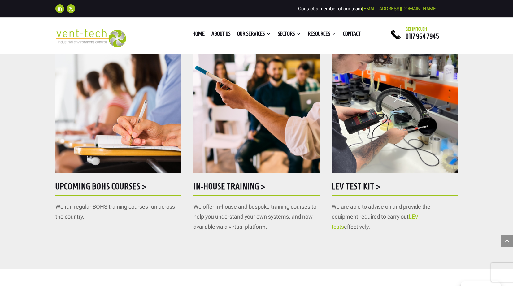 This screenshot has width=513, height=286. Describe the element at coordinates (254, 35) in the screenshot. I see `a: Our Services` at that location.